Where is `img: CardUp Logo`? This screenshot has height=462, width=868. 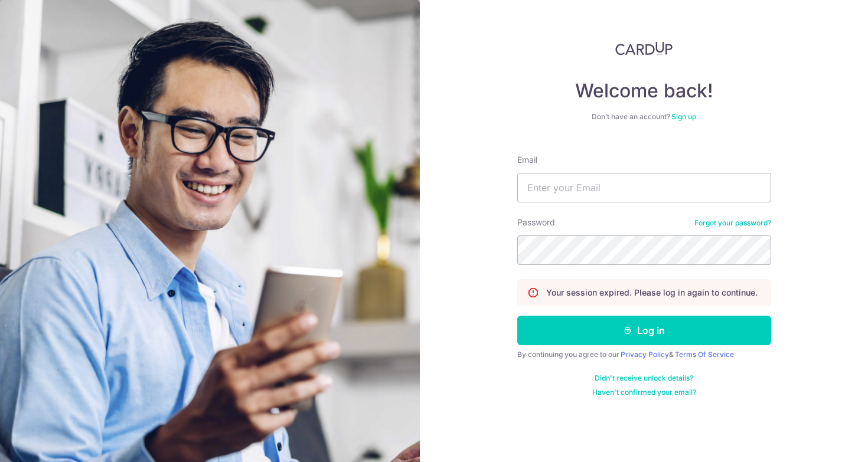
img: CardUp Logo is located at coordinates (644, 48).